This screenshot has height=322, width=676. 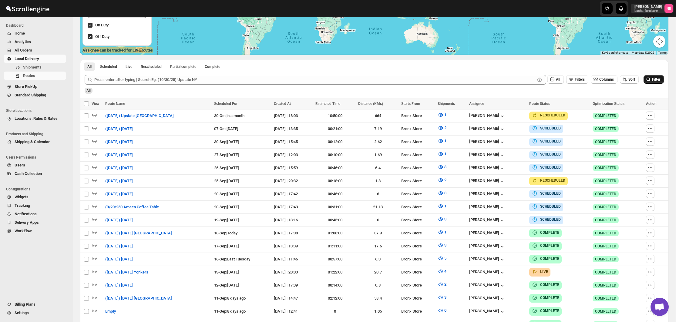 I want to click on span: Products and Shipping, so click(x=37, y=134).